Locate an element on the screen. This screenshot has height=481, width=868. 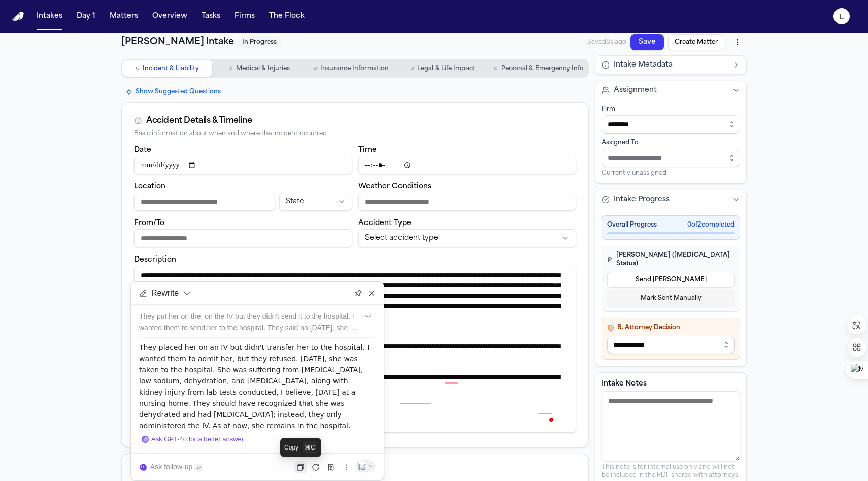
textarea: Intake notes is located at coordinates (671, 426).